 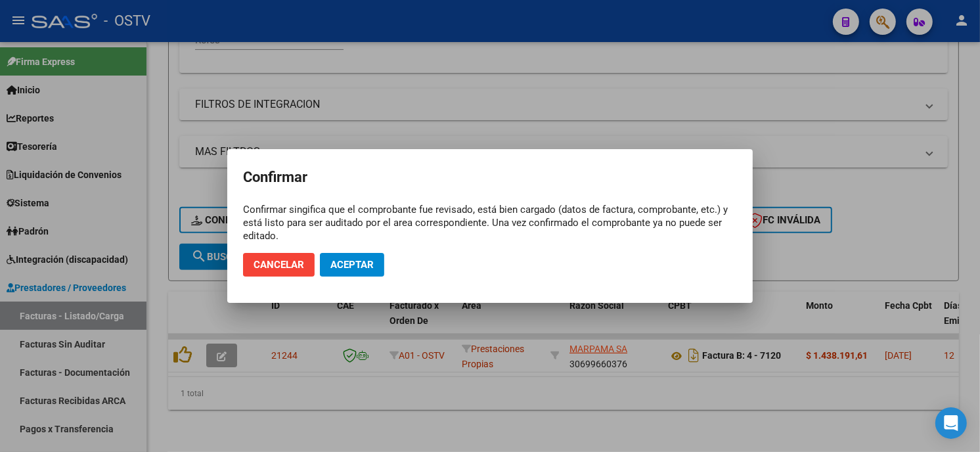 What do you see at coordinates (352, 265) in the screenshot?
I see `button: Aceptar` at bounding box center [352, 265].